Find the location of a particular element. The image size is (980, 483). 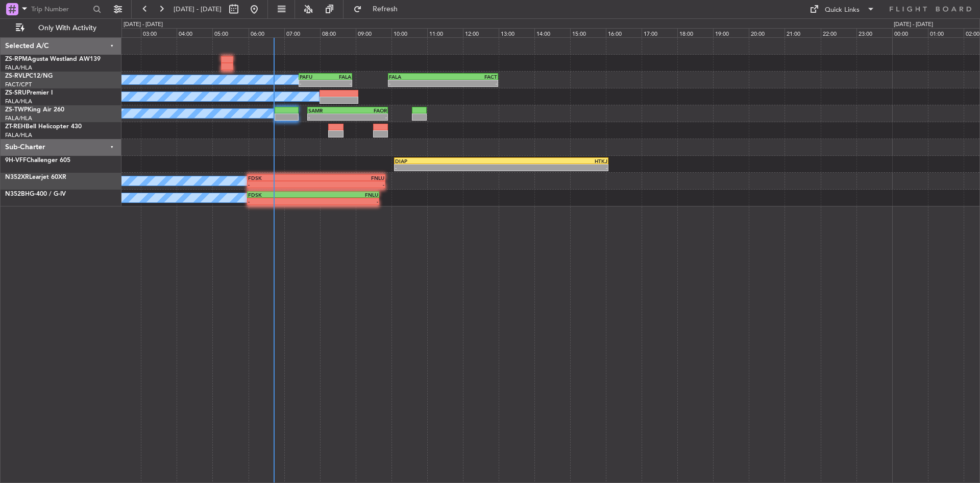

div: DIAP is located at coordinates (448, 161).